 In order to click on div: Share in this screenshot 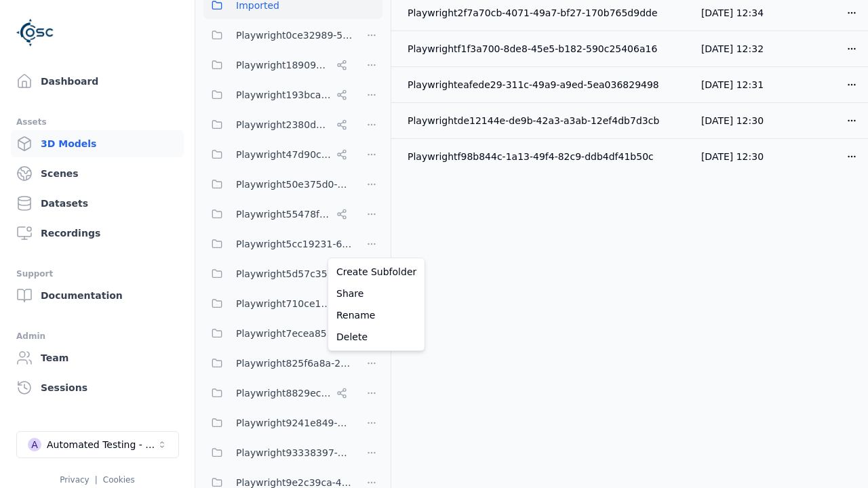, I will do `click(377, 294)`.